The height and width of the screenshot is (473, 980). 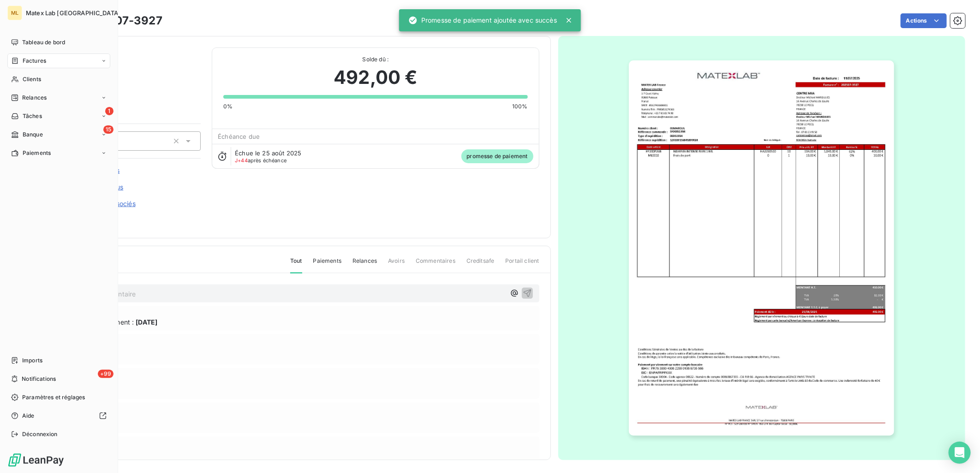 What do you see at coordinates (34, 61) in the screenshot?
I see `span: Factures` at bounding box center [34, 61].